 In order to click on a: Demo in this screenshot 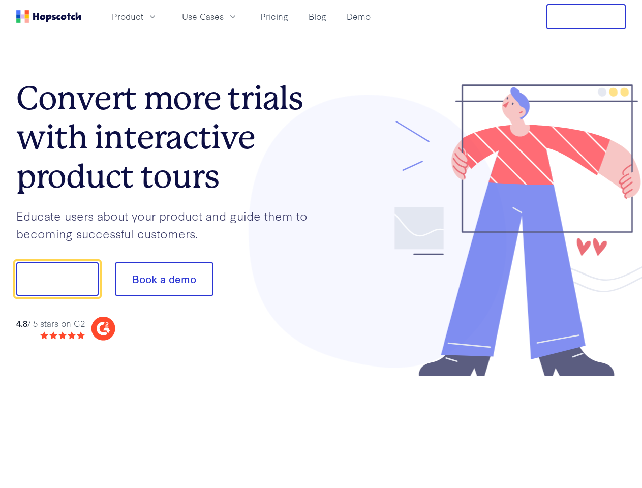, I will do `click(358, 16)`.